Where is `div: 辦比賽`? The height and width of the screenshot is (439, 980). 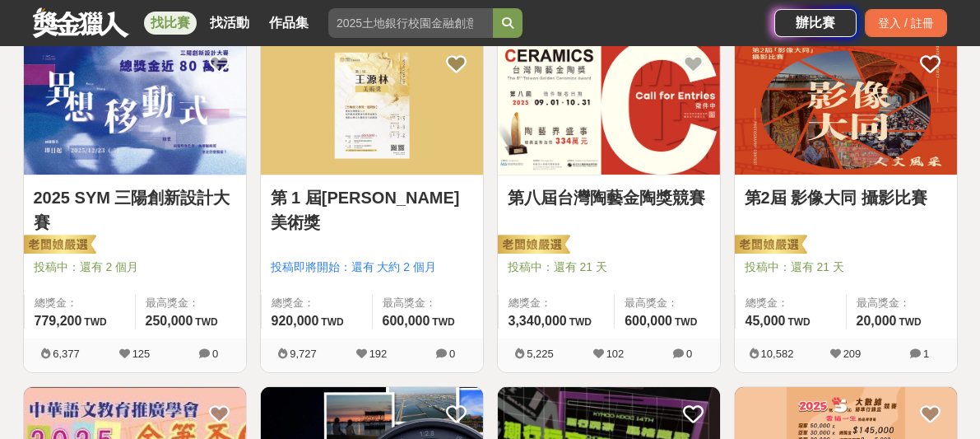 div: 辦比賽 is located at coordinates (815, 23).